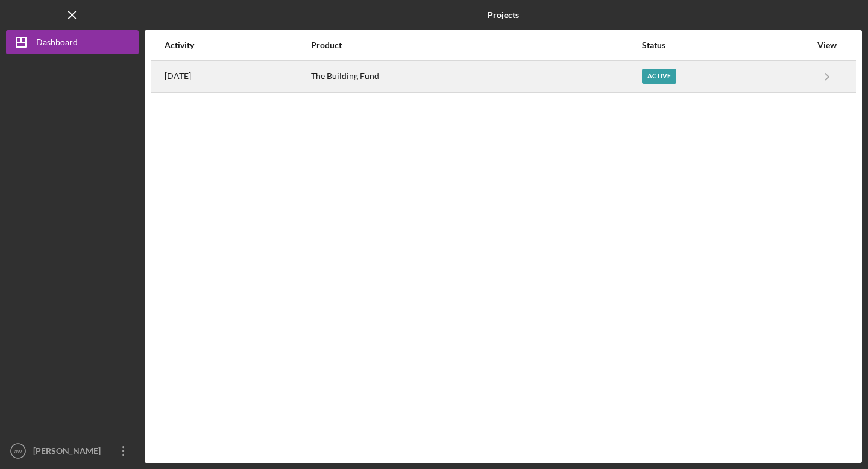  Describe the element at coordinates (57, 43) in the screenshot. I see `div: Dashboard` at that location.